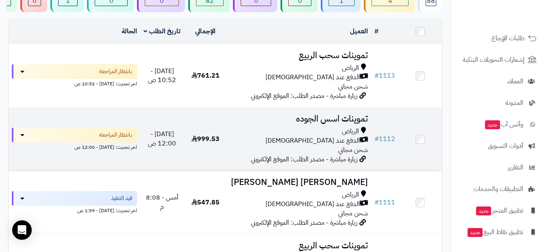 Image resolution: width=546 pixels, height=252 pixels. Describe the element at coordinates (205, 31) in the screenshot. I see `a: الإجمالي` at that location.